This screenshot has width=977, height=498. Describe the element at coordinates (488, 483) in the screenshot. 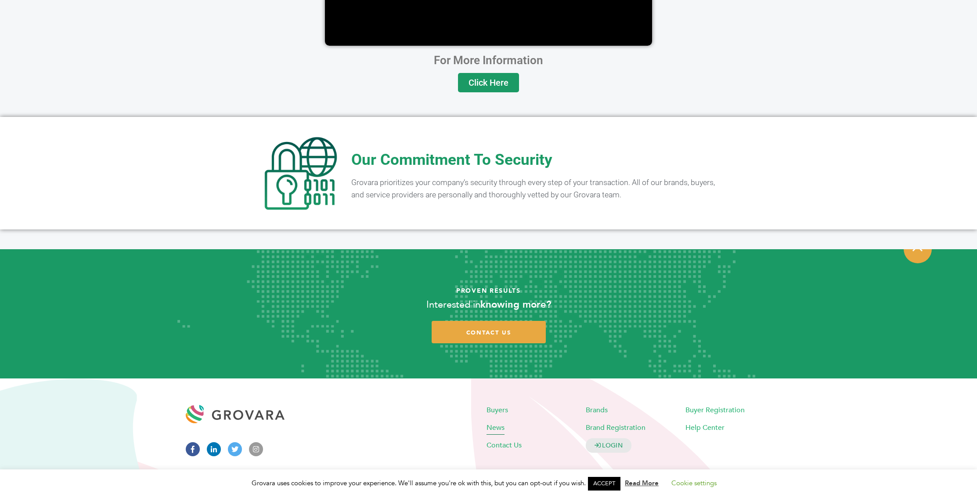

I see `span: Grovara uses cookies to improve your experience. We'll assume you're ok with this, but you can op...` at that location.